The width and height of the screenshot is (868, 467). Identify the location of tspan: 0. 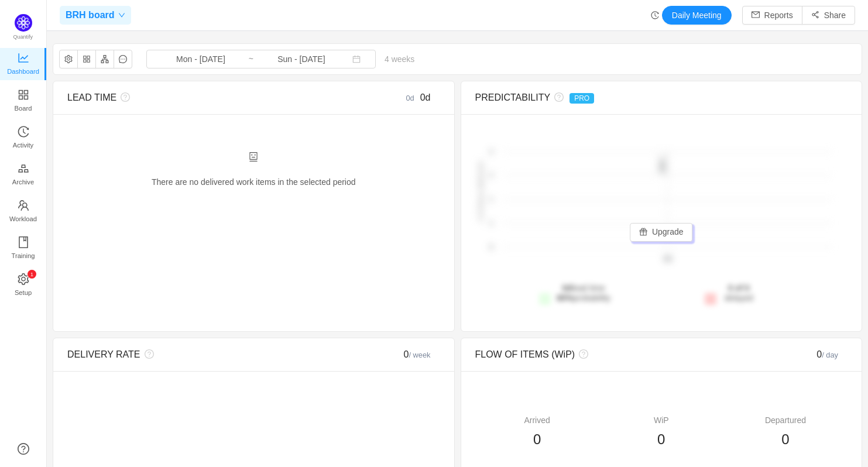
(491, 247).